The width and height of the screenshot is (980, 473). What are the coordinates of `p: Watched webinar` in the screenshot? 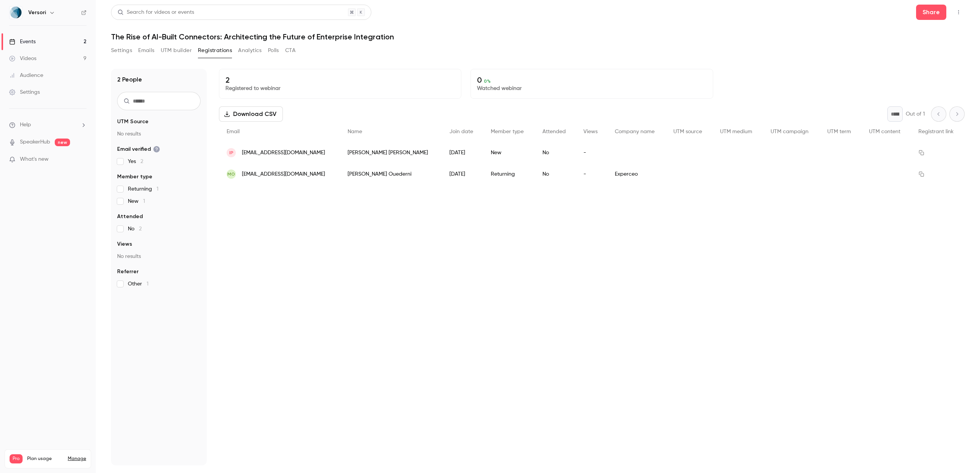 It's located at (592, 88).